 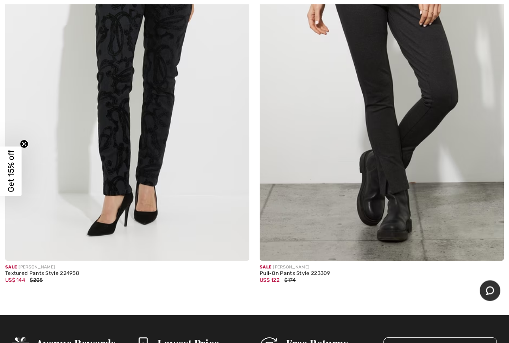 What do you see at coordinates (11, 172) in the screenshot?
I see `span: Get 15% off` at bounding box center [11, 172].